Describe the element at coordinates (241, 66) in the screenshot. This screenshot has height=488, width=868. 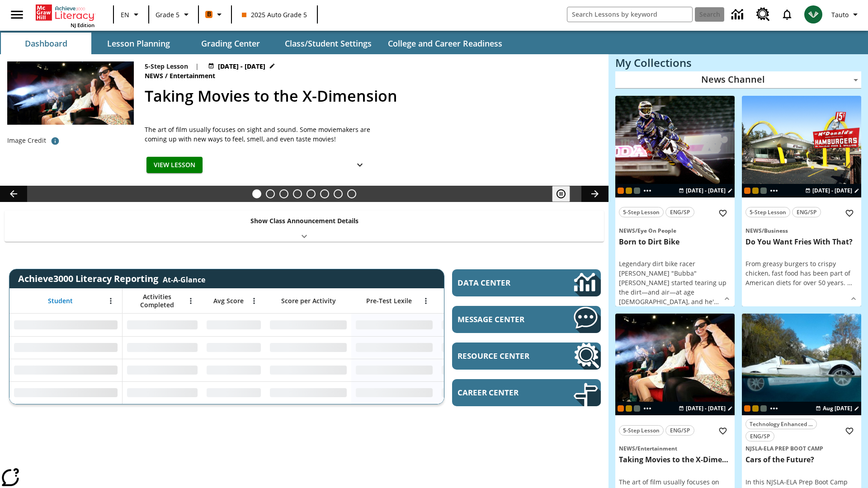
I see `button: Aug 27 - Aug 27 Choose Dates` at that location.